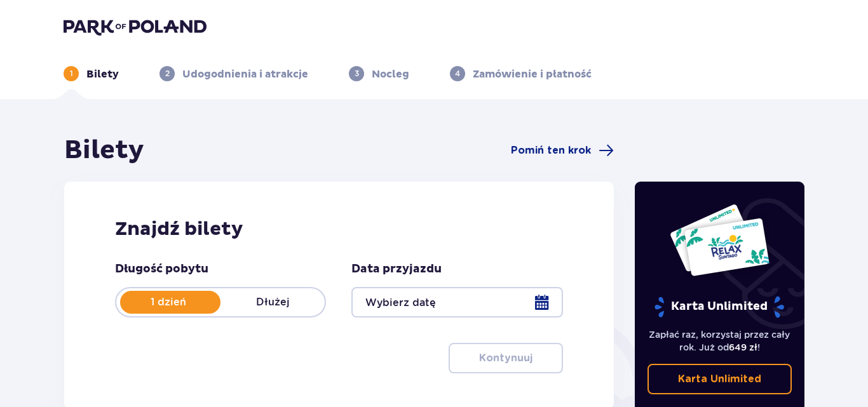 The width and height of the screenshot is (868, 407). Describe the element at coordinates (167, 74) in the screenshot. I see `p: 2` at that location.